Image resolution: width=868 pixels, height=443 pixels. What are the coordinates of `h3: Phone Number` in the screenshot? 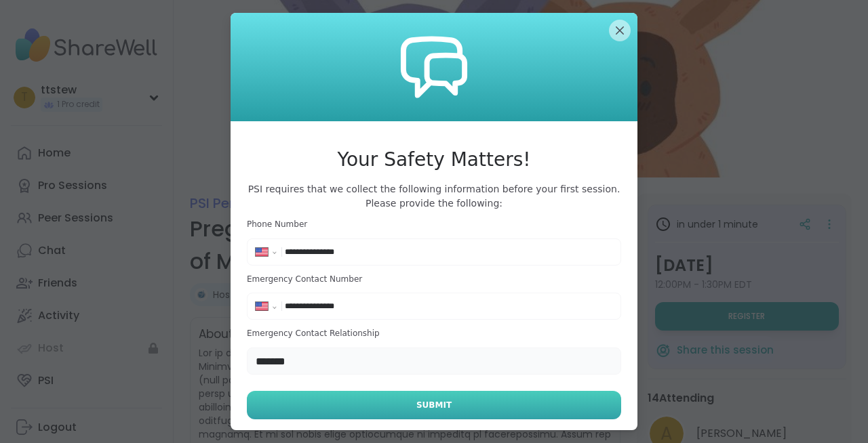 It's located at (434, 225).